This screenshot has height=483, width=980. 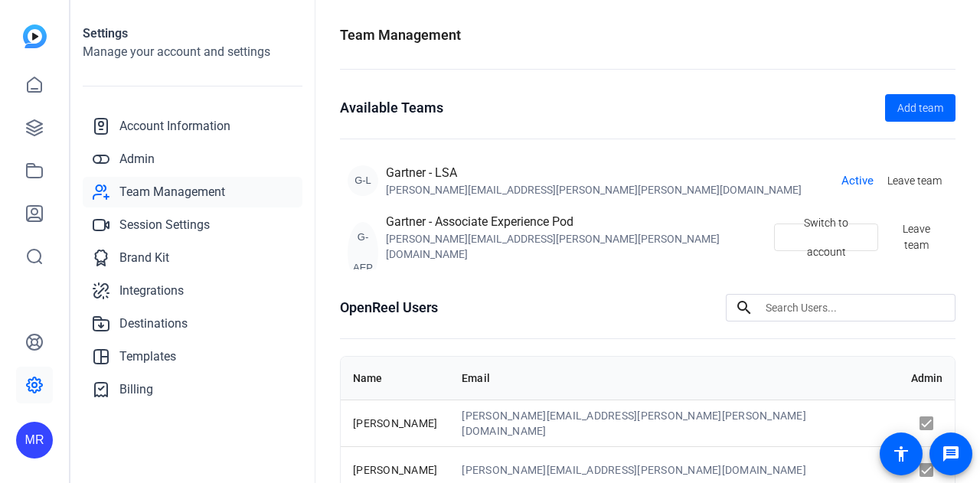 What do you see at coordinates (34, 36) in the screenshot?
I see `img: blue-gradient.svg` at bounding box center [34, 36].